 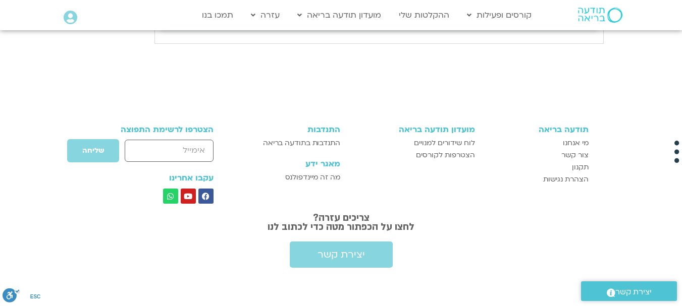 What do you see at coordinates (536, 155) in the screenshot?
I see `a: צור קשר` at bounding box center [536, 155].